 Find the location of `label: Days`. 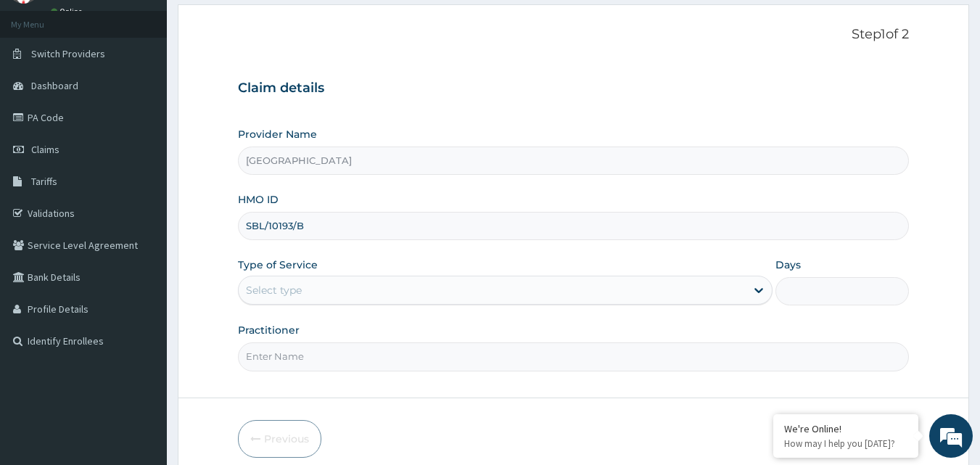

label: Days is located at coordinates (788, 265).